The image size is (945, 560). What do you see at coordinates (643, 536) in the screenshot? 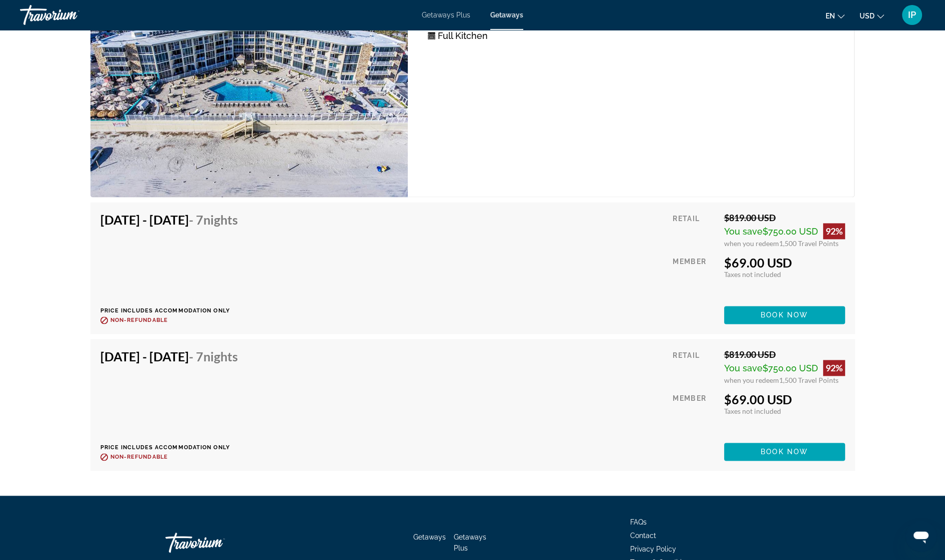
I see `span: Contact` at bounding box center [643, 536].